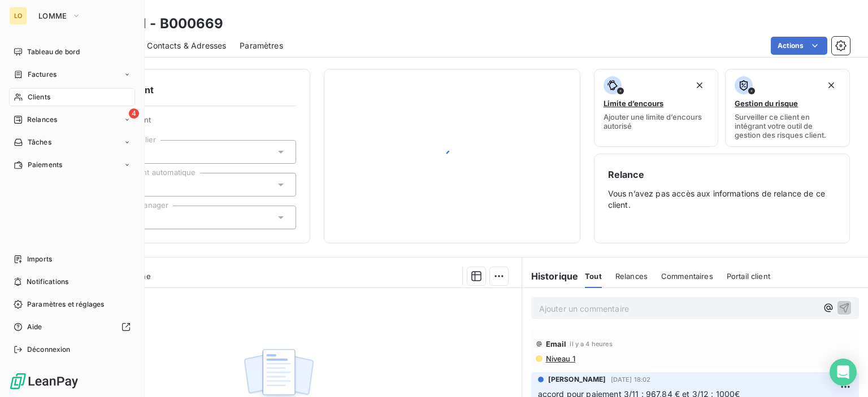 The width and height of the screenshot is (868, 397). What do you see at coordinates (45, 165) in the screenshot?
I see `span: Paiements` at bounding box center [45, 165].